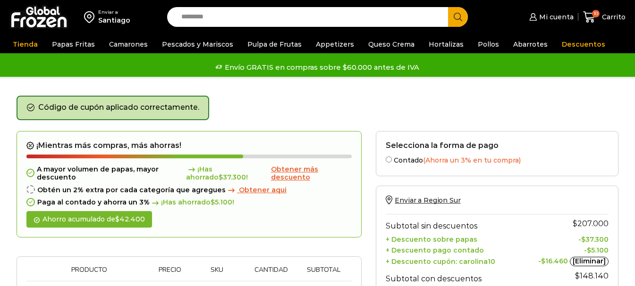 The width and height of the screenshot is (635, 286). Describe the element at coordinates (446, 44) in the screenshot. I see `a: Hortalizas` at that location.